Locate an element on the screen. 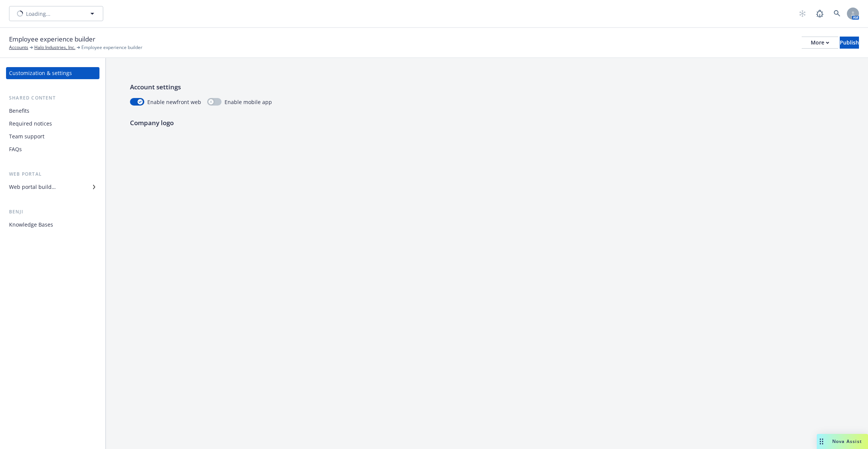 The image size is (868, 449). a: Customization & settings is located at coordinates (53, 73).